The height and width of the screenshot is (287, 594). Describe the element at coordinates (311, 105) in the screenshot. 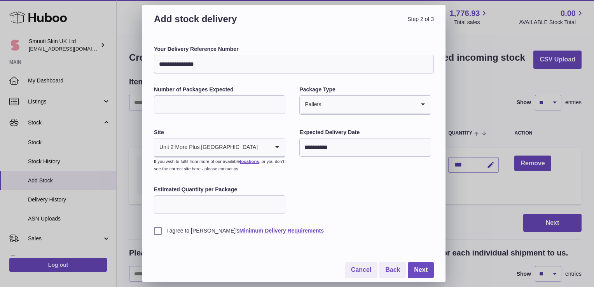

I see `span: Pallets` at that location.